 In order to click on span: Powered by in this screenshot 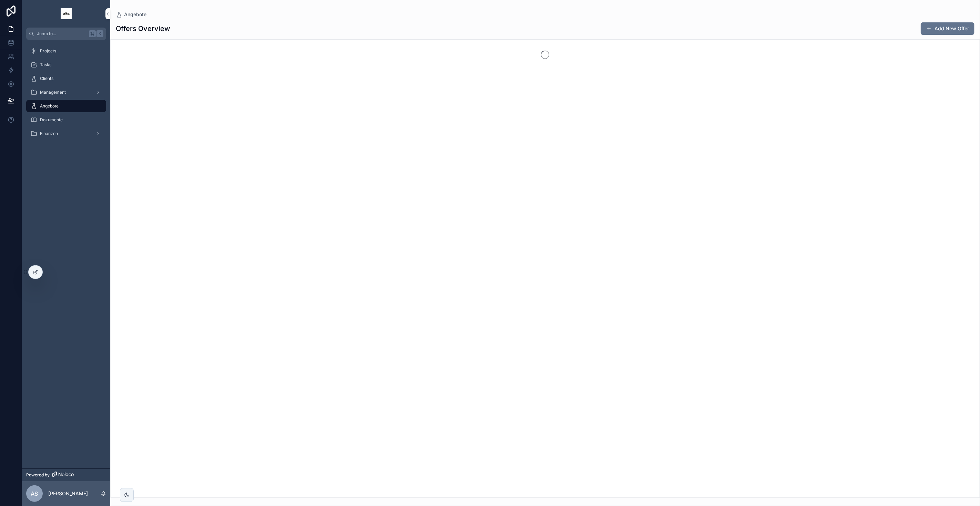, I will do `click(38, 475)`.